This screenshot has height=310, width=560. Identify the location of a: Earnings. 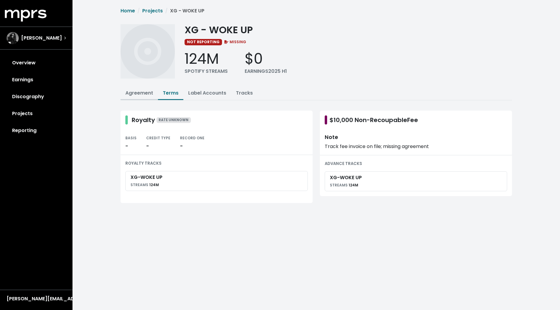
(36, 80).